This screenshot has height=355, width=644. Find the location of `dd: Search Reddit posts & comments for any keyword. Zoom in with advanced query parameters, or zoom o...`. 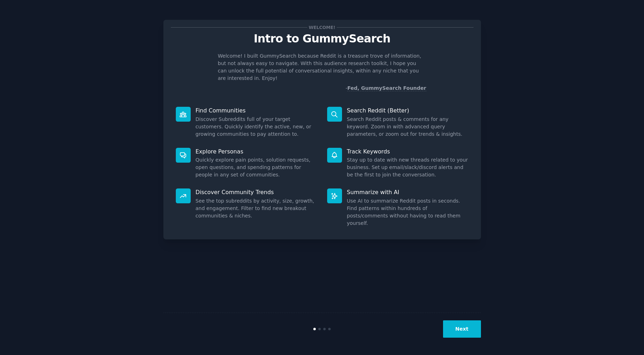

dd: Search Reddit posts & comments for any keyword. Zoom in with advanced query parameters, or zoom o... is located at coordinates (407, 126).